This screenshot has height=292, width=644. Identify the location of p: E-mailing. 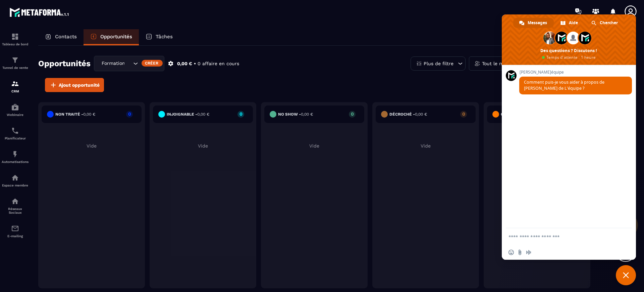
(15, 236).